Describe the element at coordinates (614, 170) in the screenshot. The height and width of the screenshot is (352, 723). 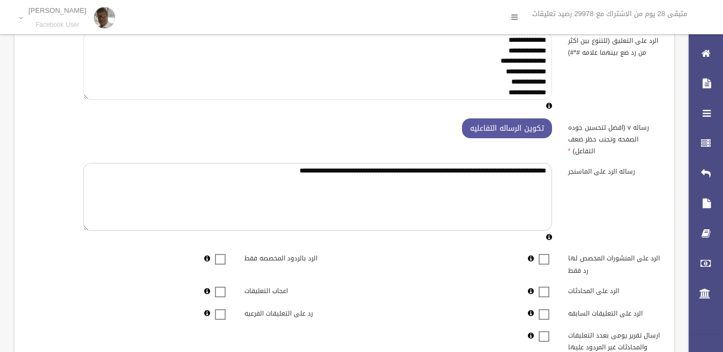
I see `label: رساله الرد على الماسنجر` at that location.